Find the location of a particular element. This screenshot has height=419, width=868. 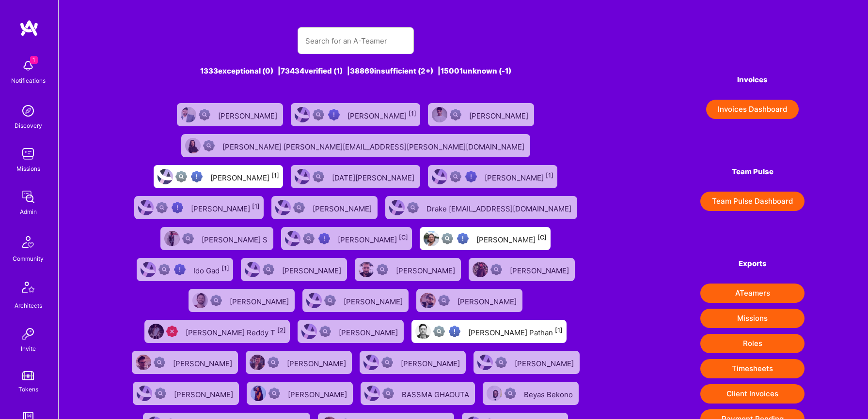

img: admin teamwork is located at coordinates (28, 197).